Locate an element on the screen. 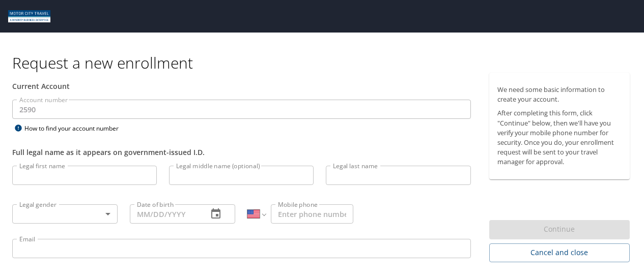 The width and height of the screenshot is (644, 280). div: Current Account is located at coordinates (241, 86).